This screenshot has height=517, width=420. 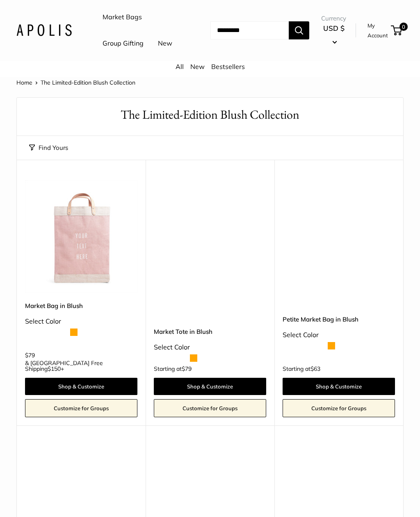 I want to click on a: Market Bags, so click(x=122, y=17).